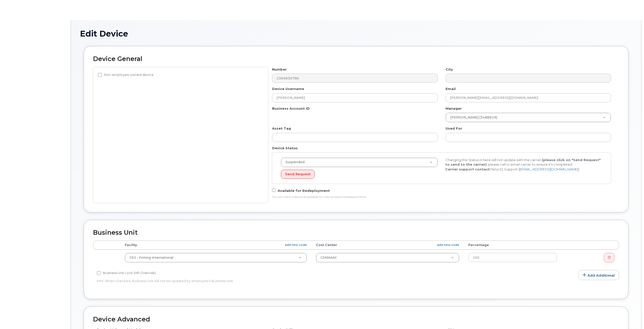 Image resolution: width=644 pixels, height=329 pixels. What do you see at coordinates (356, 320) in the screenshot?
I see `h2: Device Advanced` at bounding box center [356, 320].